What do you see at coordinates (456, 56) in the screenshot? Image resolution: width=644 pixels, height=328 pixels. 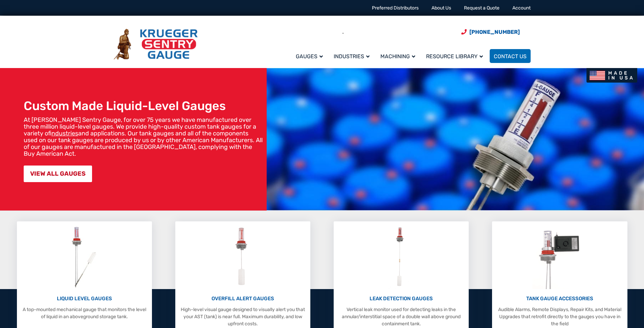 I see `a: Resource Library` at bounding box center [456, 56].